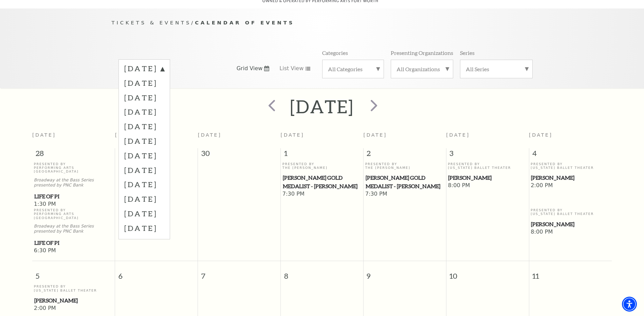 Image resolution: width=644 pixels, height=316 pixels. What do you see at coordinates (488, 155) in the screenshot?
I see `span: 3` at bounding box center [488, 155].